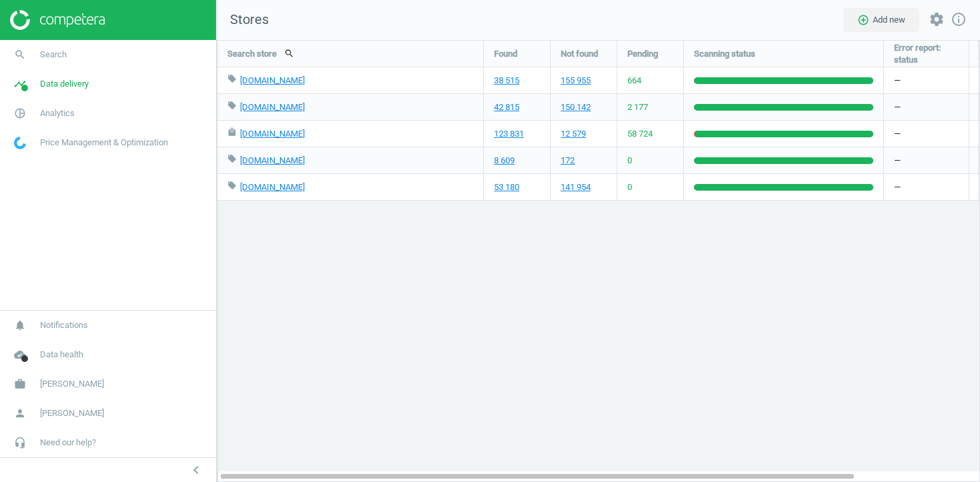 The height and width of the screenshot is (482, 980). I want to click on i: notifications, so click(20, 325).